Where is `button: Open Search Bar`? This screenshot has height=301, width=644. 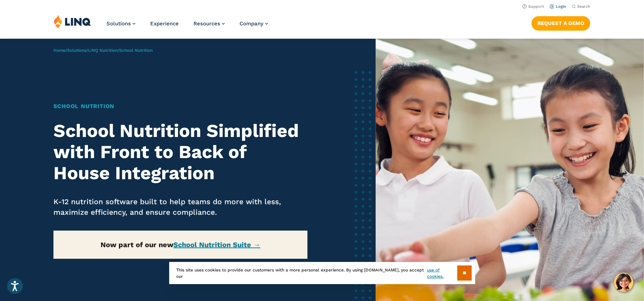 button: Open Search Bar is located at coordinates (581, 6).